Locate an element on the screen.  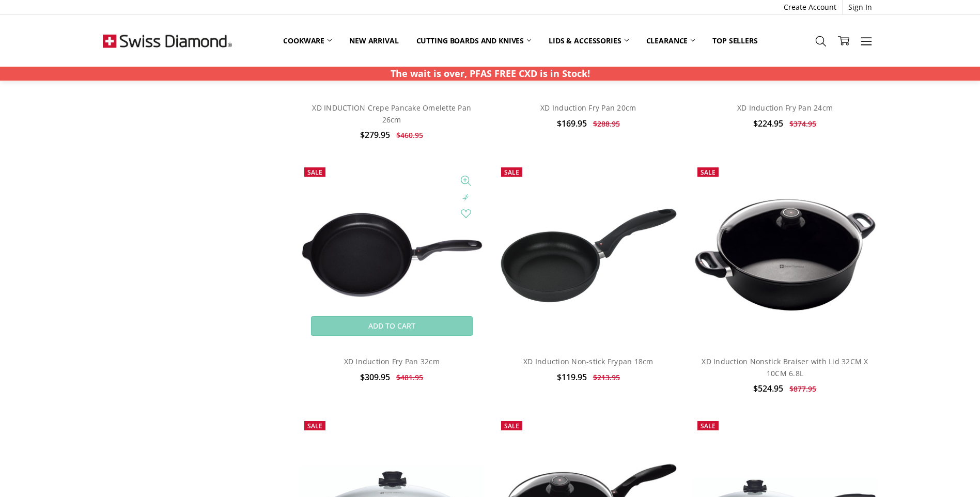
span: $877.95 is located at coordinates (803, 388).